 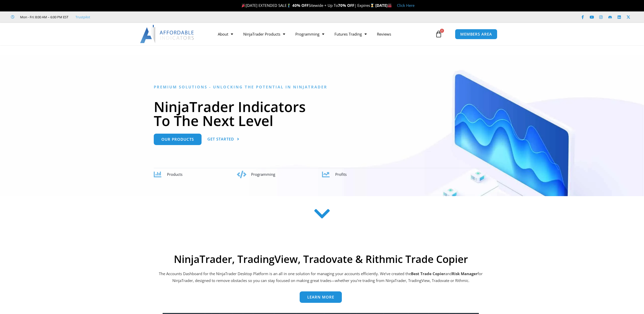 What do you see at coordinates (175, 174) in the screenshot?
I see `span: Products` at bounding box center [175, 174].